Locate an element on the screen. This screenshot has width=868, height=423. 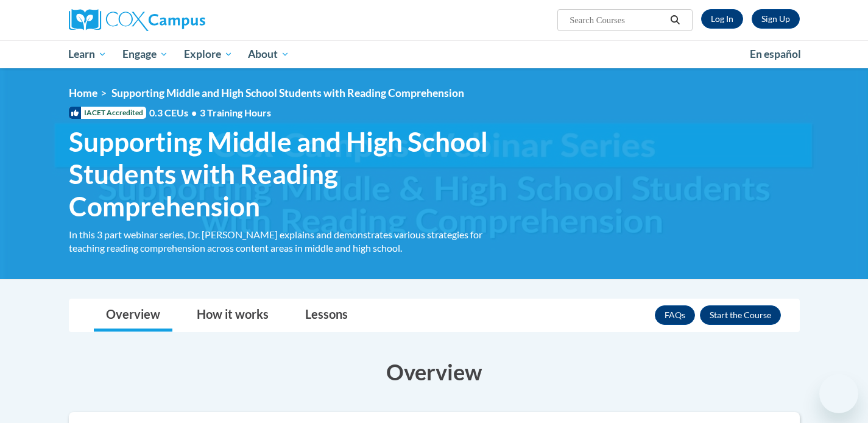
a: Explore is located at coordinates (208, 54).